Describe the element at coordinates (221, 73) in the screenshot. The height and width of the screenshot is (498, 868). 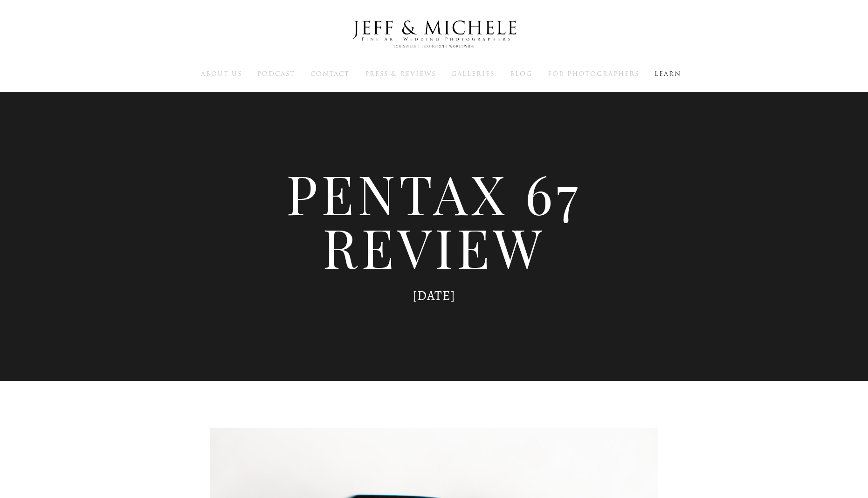
I see `span: About Us` at that location.